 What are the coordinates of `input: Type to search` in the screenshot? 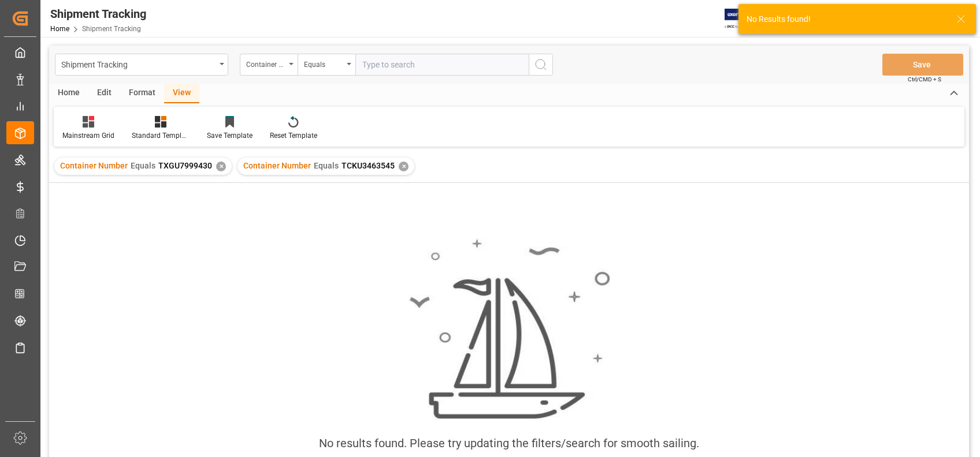 It's located at (442, 65).